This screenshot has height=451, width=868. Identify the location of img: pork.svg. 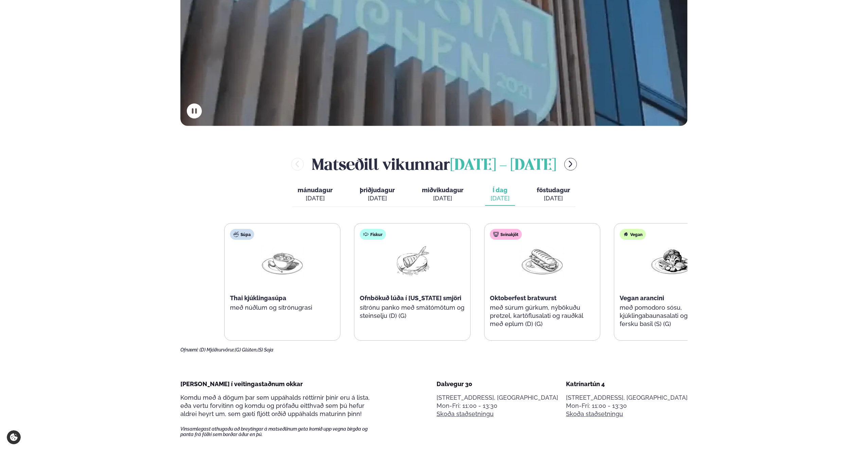
(496, 234).